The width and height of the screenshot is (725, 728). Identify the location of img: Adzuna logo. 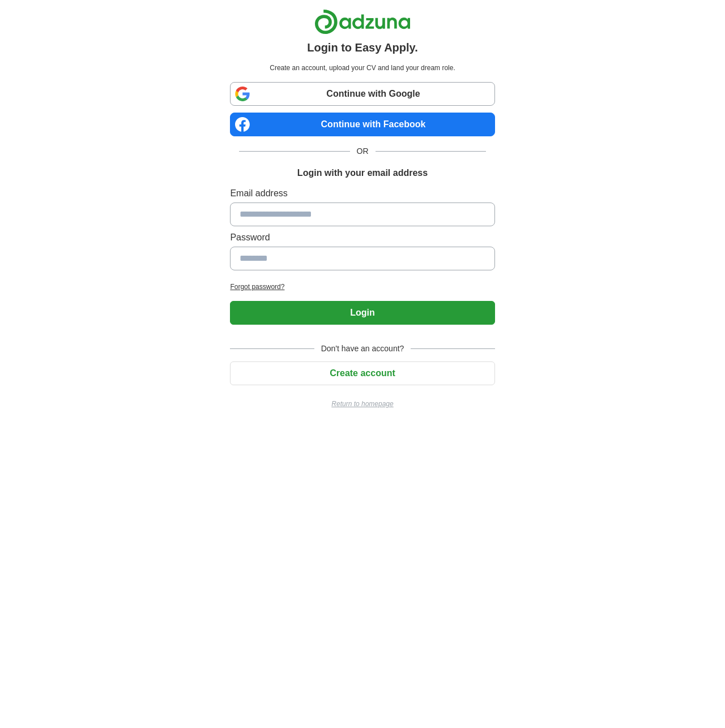
(362, 21).